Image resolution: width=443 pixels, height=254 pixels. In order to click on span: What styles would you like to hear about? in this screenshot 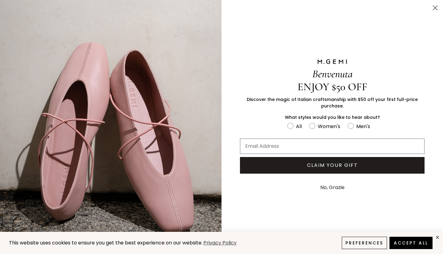, I will do `click(333, 117)`.